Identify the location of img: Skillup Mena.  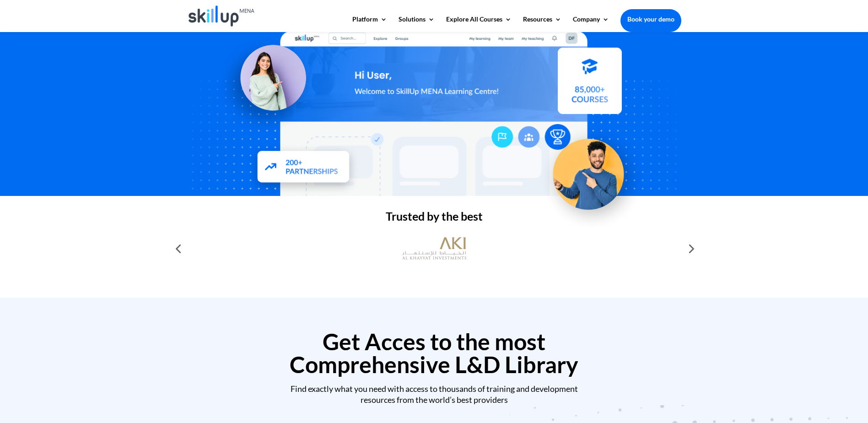
(221, 16).